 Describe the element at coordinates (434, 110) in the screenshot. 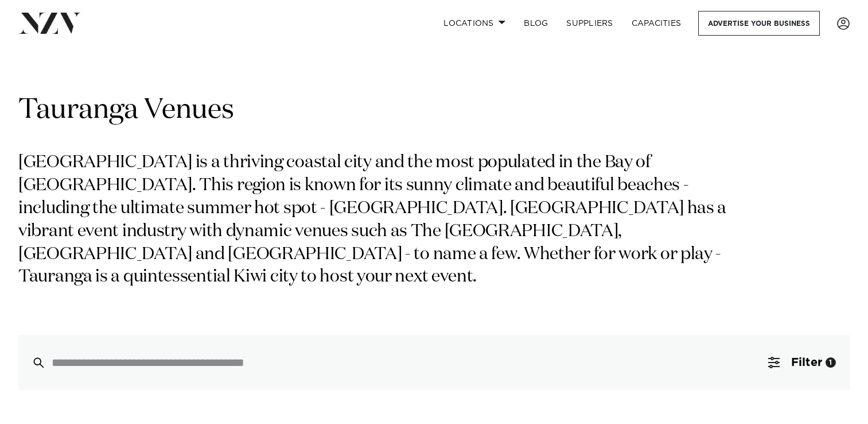

I see `h1: Tauranga Venues` at that location.